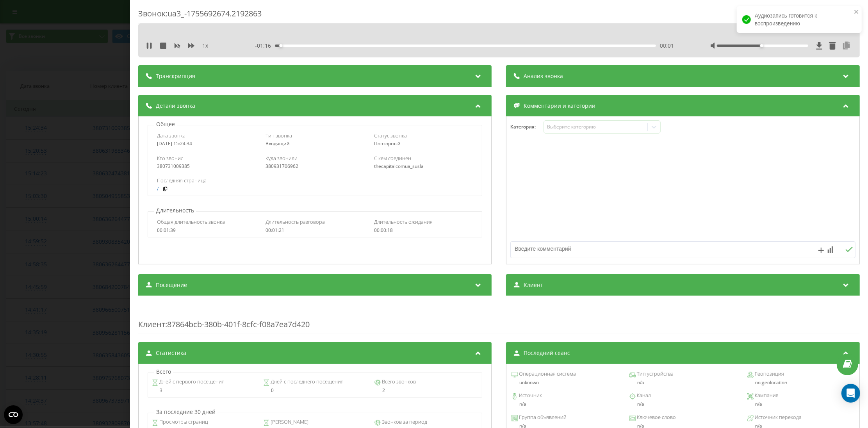 This screenshot has width=868, height=428. What do you see at coordinates (265, 45) in the screenshot?
I see `span: - 01:16` at bounding box center [265, 45].